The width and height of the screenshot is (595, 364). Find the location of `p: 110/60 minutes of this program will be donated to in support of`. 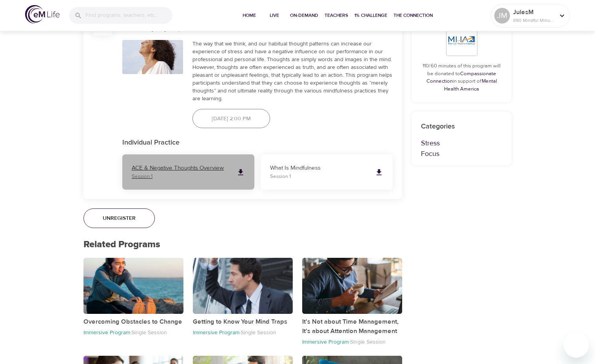

p: 110/60 minutes of this program will be donated to in support of is located at coordinates (462, 78).